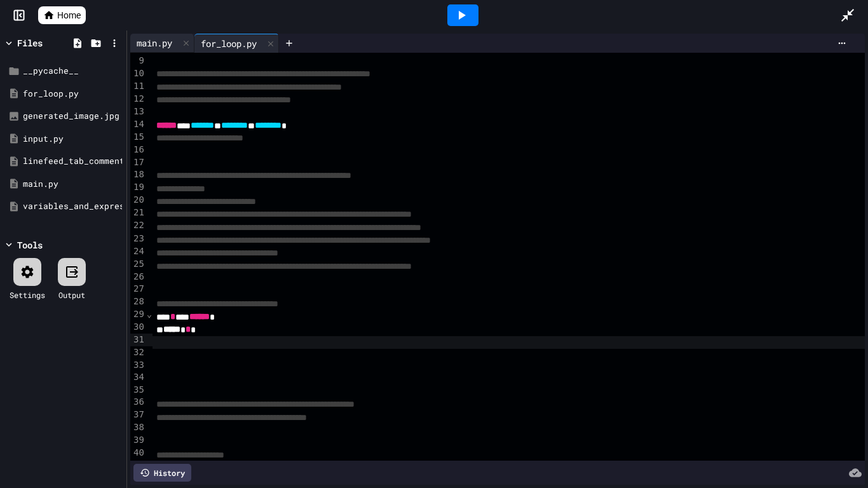  Describe the element at coordinates (138, 315) in the screenshot. I see `div: 29` at that location.